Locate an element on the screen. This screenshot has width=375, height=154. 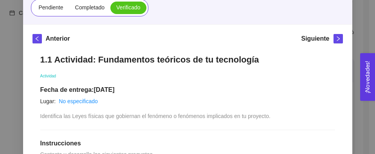
h1: Instrucciones is located at coordinates (188, 144).